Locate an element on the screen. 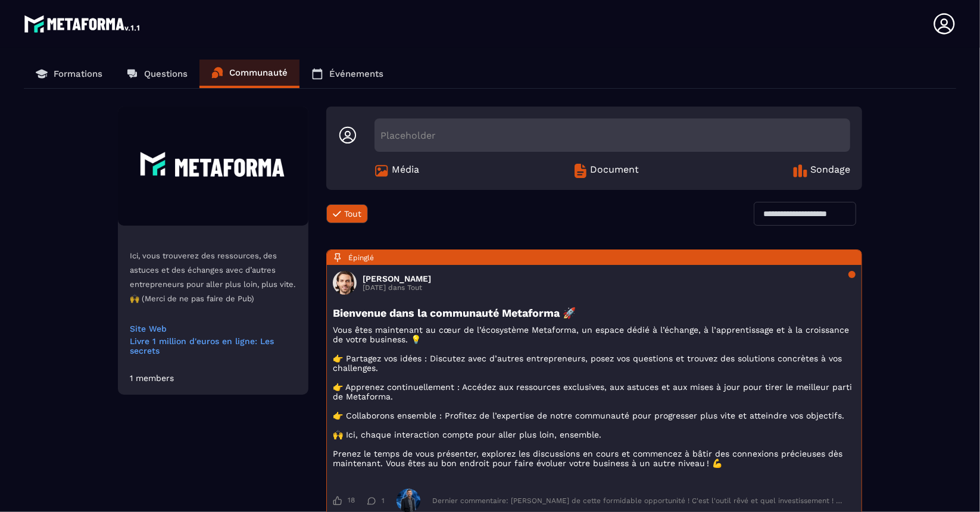 Image resolution: width=980 pixels, height=512 pixels. p: Événements is located at coordinates (356, 74).